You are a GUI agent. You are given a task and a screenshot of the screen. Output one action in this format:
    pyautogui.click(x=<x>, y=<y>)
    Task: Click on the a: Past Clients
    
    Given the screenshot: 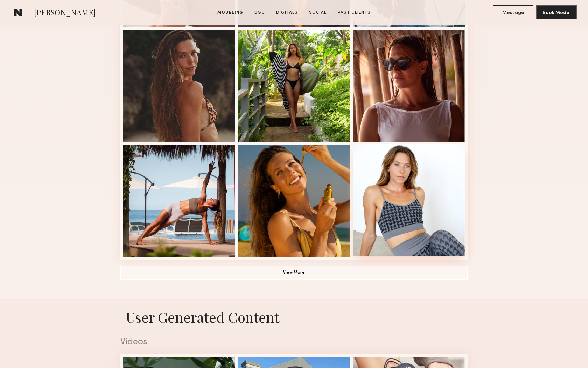 What is the action you would take?
    pyautogui.click(x=355, y=12)
    